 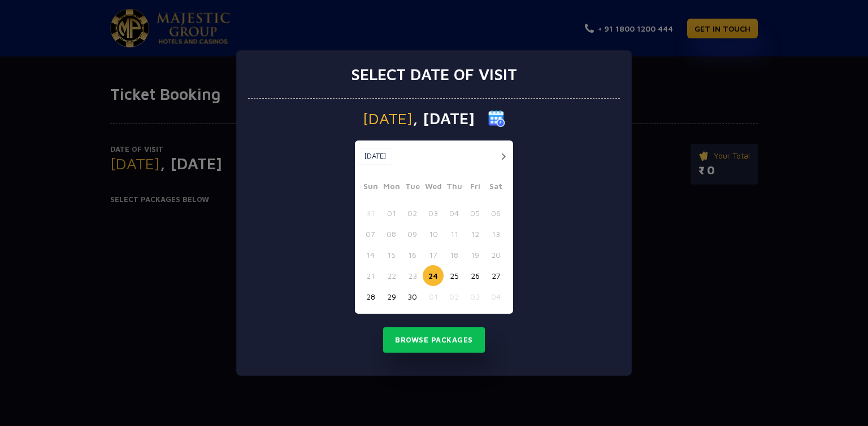 I want to click on span: Sun, so click(x=370, y=188).